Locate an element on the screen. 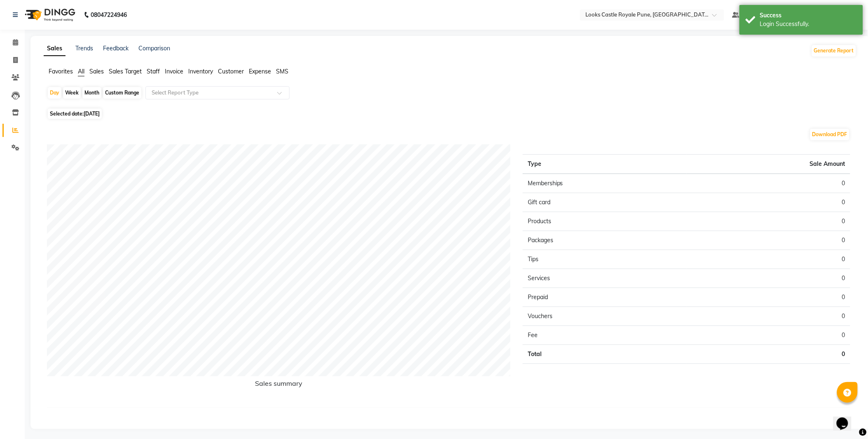  span: Selected date: is located at coordinates (74, 113).